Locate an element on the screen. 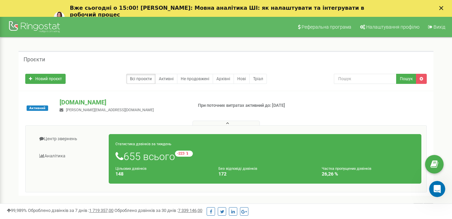 The image size is (452, 219). small: Цільових дзвінків is located at coordinates (131, 168).